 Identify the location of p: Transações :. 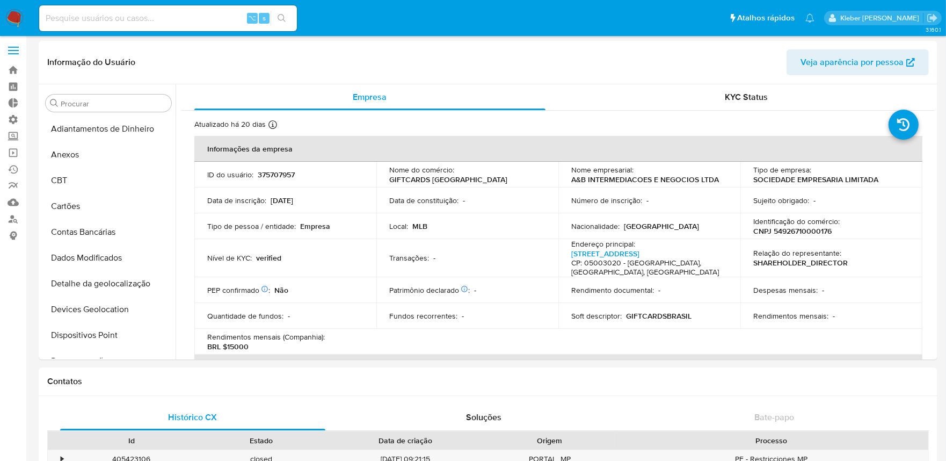
(409, 258).